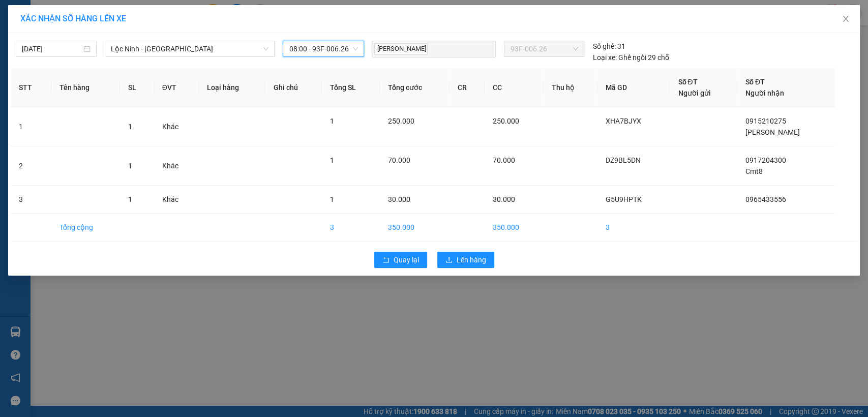 The image size is (868, 417). What do you see at coordinates (232, 88) in the screenshot?
I see `th: Loại hàng` at bounding box center [232, 88].